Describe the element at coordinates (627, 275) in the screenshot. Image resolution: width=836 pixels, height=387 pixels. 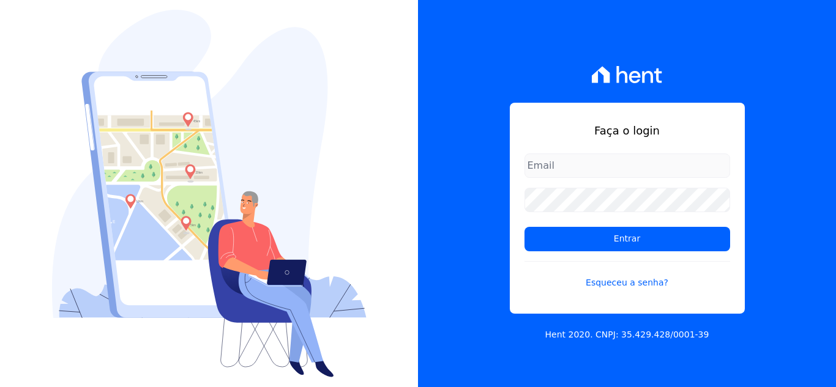
I see `a: Esqueceu a senha?` at that location.